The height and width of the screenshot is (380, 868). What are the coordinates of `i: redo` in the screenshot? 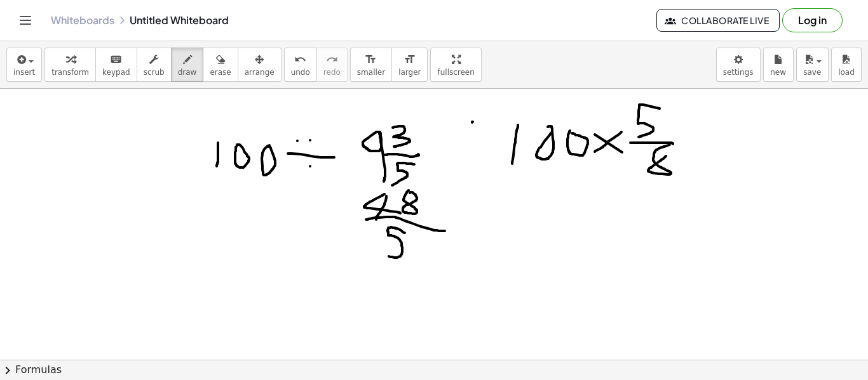 It's located at (331, 59).